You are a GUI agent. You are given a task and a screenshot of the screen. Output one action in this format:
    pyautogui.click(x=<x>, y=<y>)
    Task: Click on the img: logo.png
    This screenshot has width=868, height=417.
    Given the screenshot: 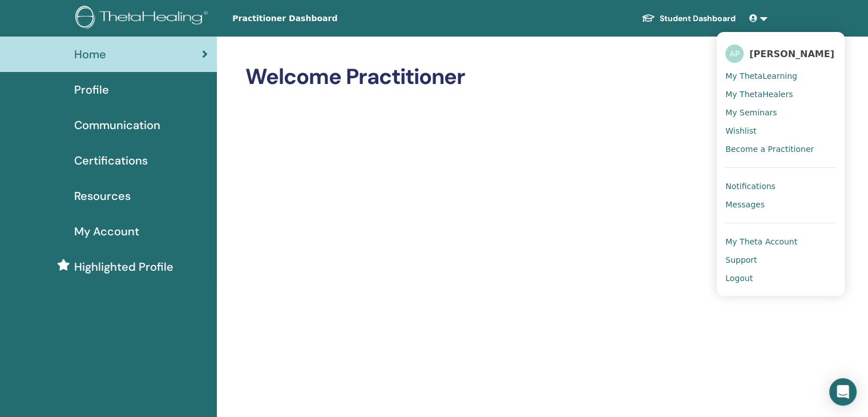 What is the action you would take?
    pyautogui.click(x=143, y=18)
    